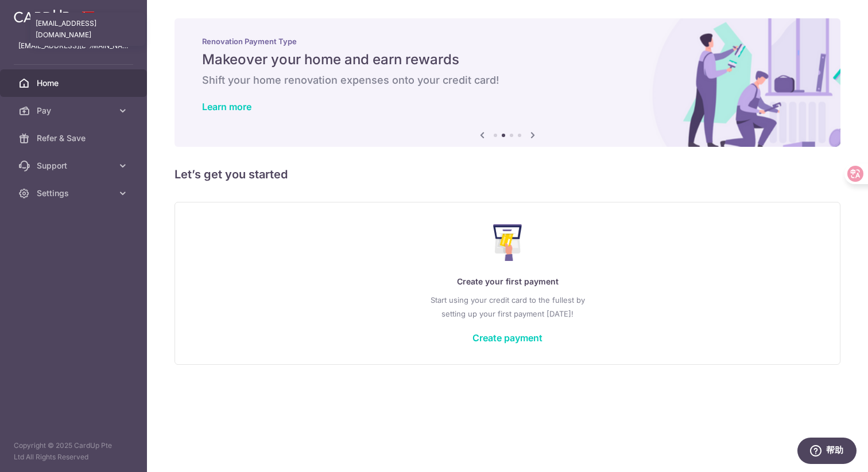 This screenshot has height=472, width=868. Describe the element at coordinates (75, 138) in the screenshot. I see `span: Refer & Save` at that location.